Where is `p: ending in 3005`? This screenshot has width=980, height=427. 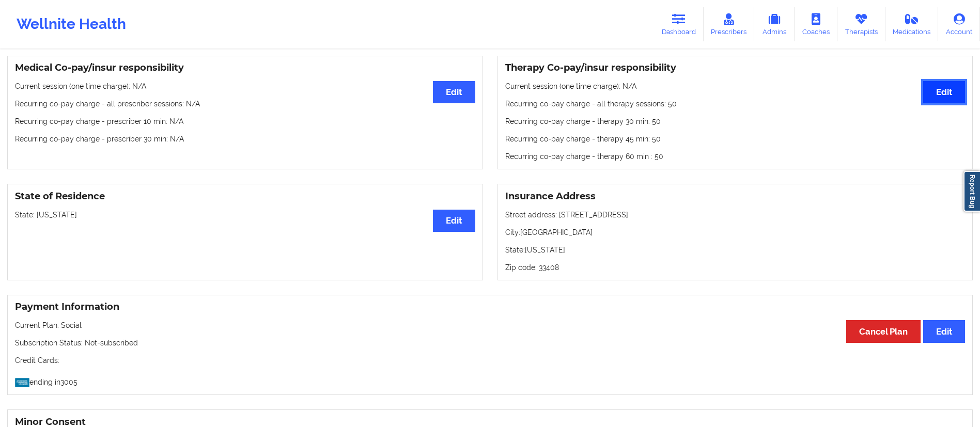 p: ending in 3005 is located at coordinates (490, 380).